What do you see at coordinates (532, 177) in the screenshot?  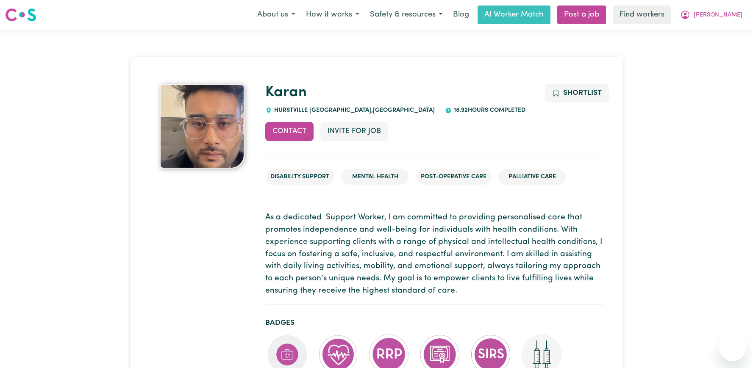 I see `li: Palliative care` at bounding box center [532, 177].